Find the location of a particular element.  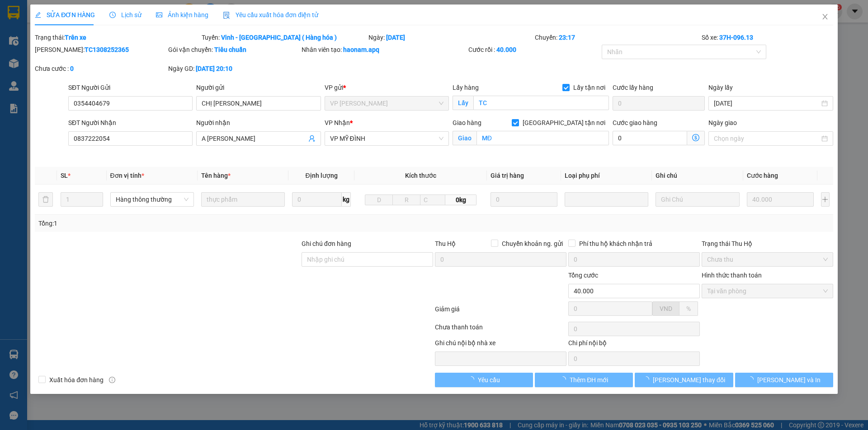

b: Tiêu chuẩn is located at coordinates (230, 50).